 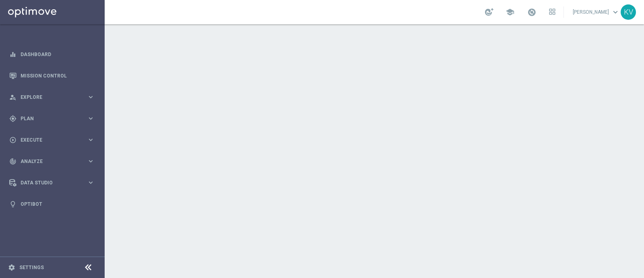 What do you see at coordinates (52, 118) in the screenshot?
I see `div: gps_fixed Plan keyboard_arrow_right` at bounding box center [52, 118].